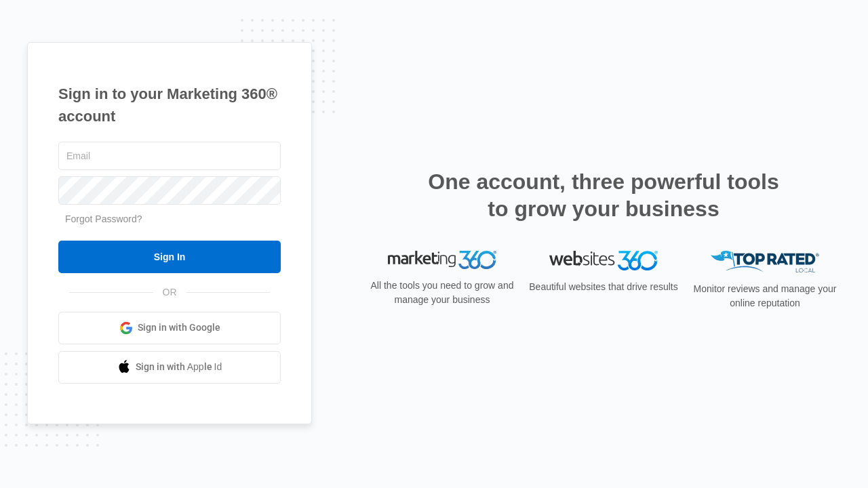  What do you see at coordinates (170, 156) in the screenshot?
I see `input: Email` at bounding box center [170, 156].